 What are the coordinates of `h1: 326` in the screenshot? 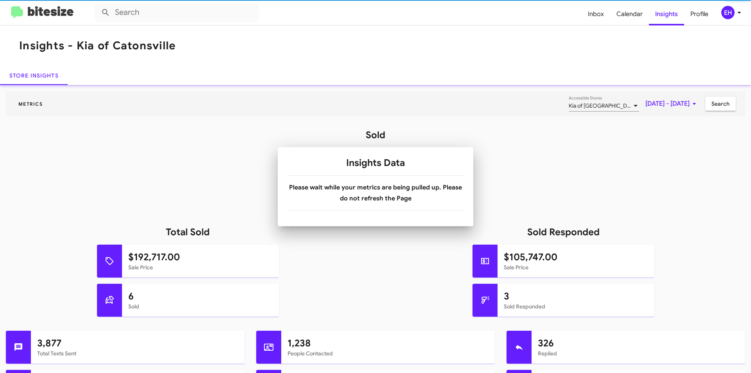 It's located at (639, 343).